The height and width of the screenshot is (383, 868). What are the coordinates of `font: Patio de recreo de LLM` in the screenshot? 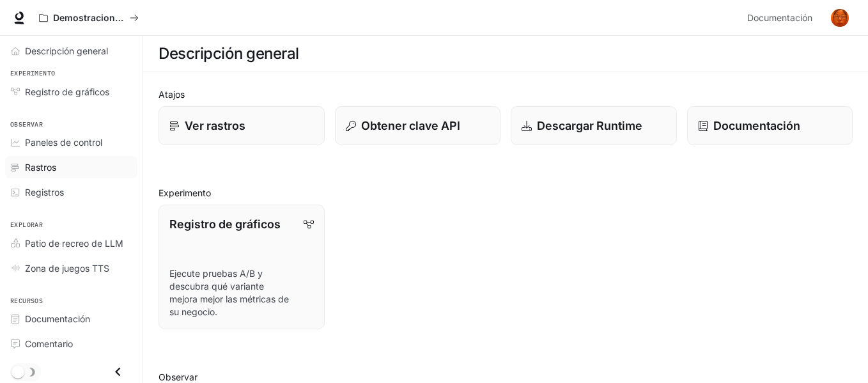 It's located at (74, 243).